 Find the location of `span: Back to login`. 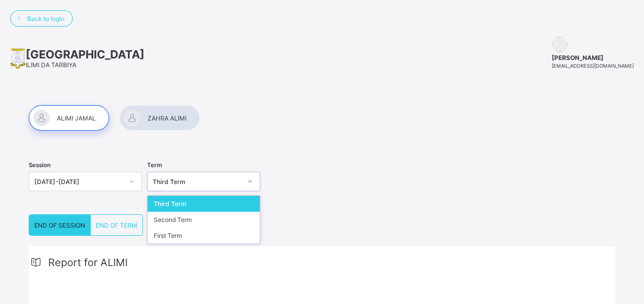

span: Back to login is located at coordinates (45, 18).